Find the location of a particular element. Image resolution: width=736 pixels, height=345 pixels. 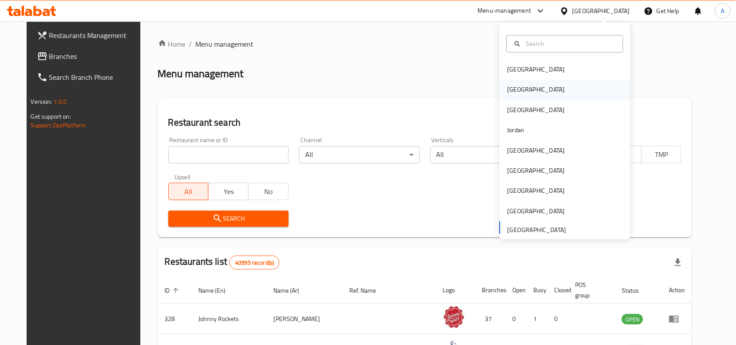

td: 1 is located at coordinates (537, 319).